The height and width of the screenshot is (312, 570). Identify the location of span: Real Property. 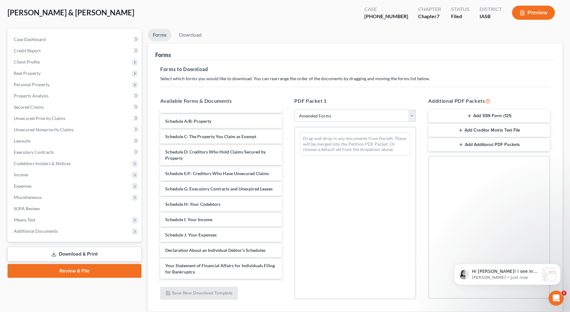
(27, 73).